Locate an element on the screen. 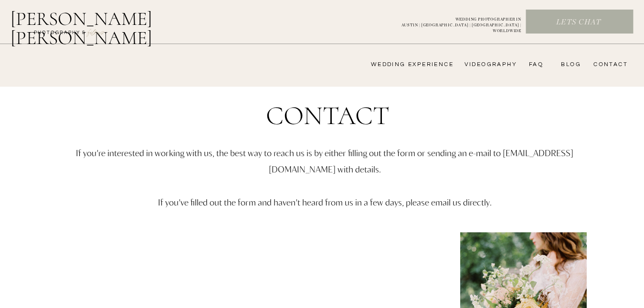  nav: CONTACT is located at coordinates (610, 64).